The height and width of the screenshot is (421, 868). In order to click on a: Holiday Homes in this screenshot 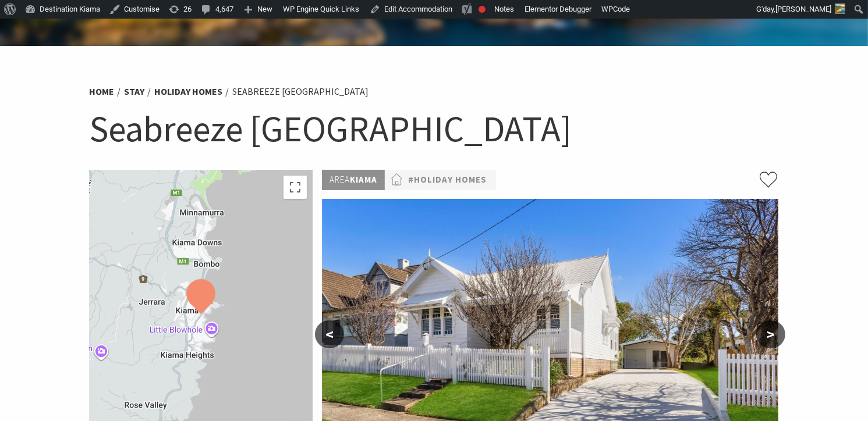, I will do `click(189, 91)`.